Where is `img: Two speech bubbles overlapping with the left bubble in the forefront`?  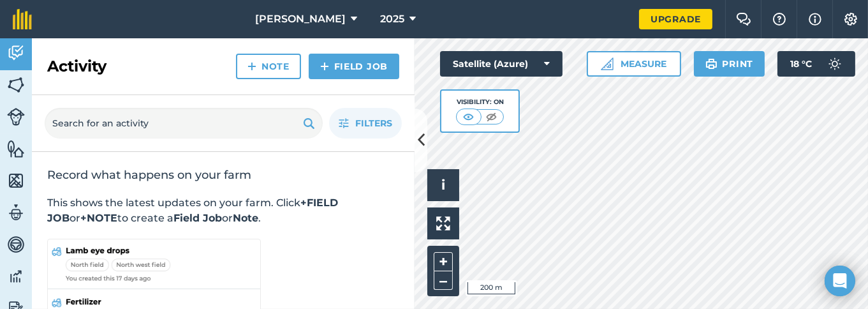 img: Two speech bubbles overlapping with the left bubble in the forefront is located at coordinates (744, 19).